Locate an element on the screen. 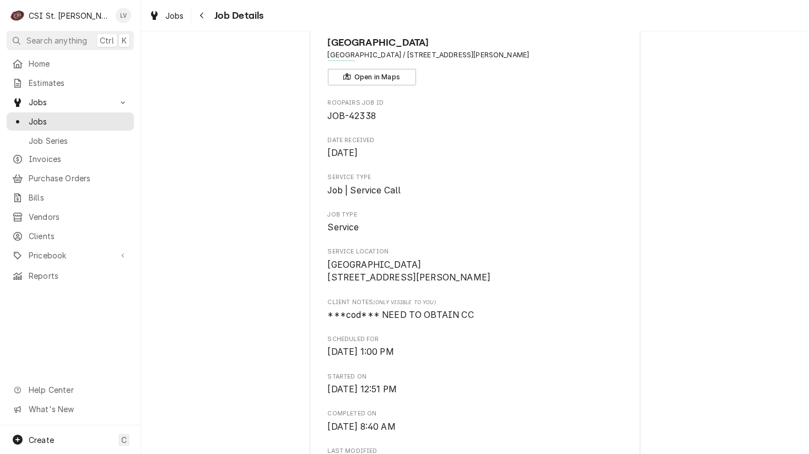 The image size is (809, 454). span: Job Series is located at coordinates (78, 140).